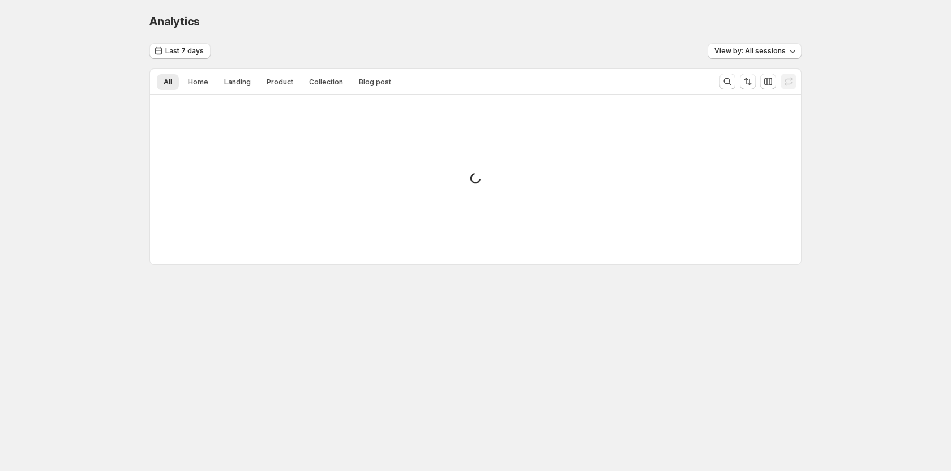 The image size is (951, 471). I want to click on span: View by: All sessions, so click(750, 51).